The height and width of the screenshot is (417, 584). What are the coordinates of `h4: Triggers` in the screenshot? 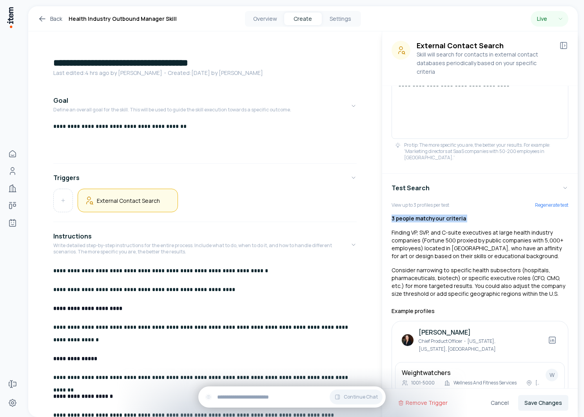 It's located at (66, 178).